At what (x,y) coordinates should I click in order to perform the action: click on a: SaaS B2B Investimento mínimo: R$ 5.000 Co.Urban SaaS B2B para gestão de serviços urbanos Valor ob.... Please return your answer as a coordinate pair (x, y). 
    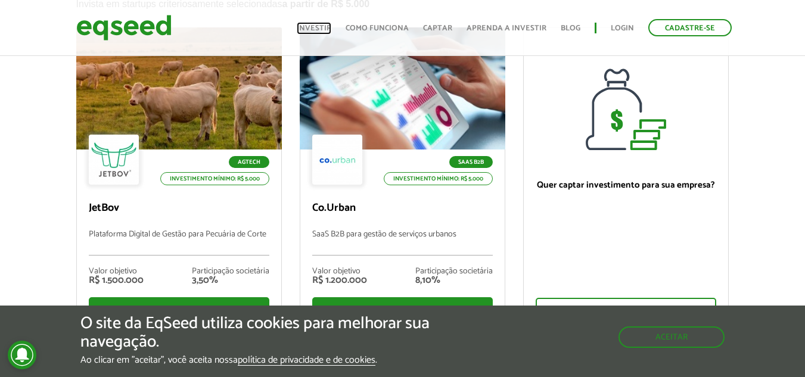
    Looking at the image, I should click on (402, 179).